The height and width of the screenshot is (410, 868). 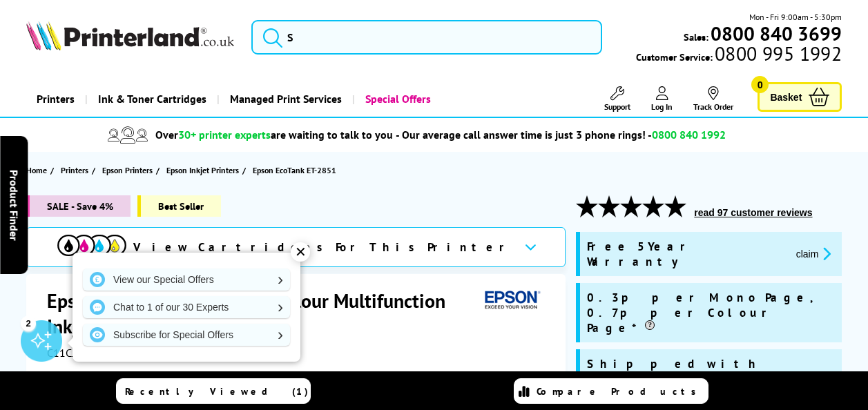 What do you see at coordinates (696, 37) in the screenshot?
I see `span: Sales:` at bounding box center [696, 37].